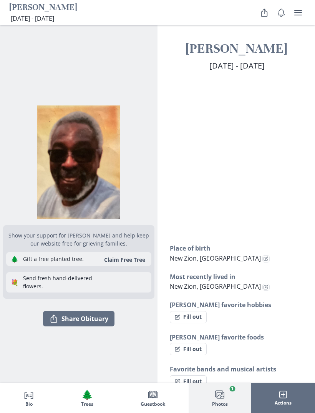  I want to click on h3: Place of birth, so click(237, 248).